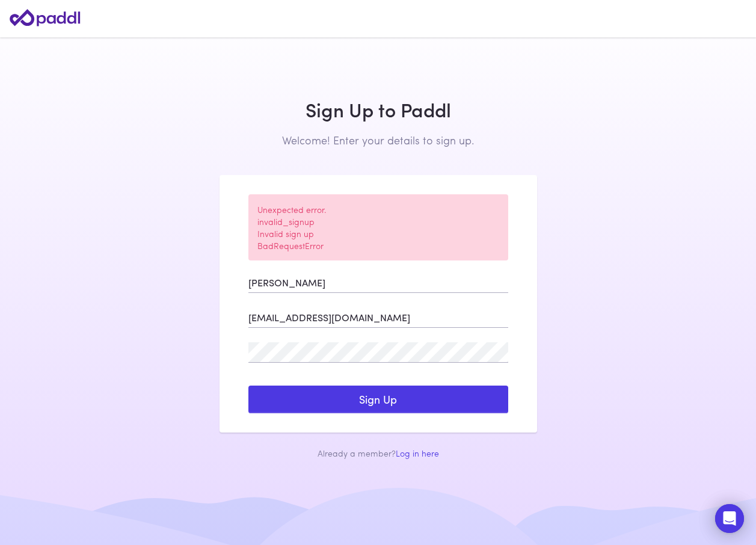 Image resolution: width=756 pixels, height=545 pixels. What do you see at coordinates (378, 228) in the screenshot?
I see `div: Unexpected error. invalid_signup Invalid sign up BadRequestError` at bounding box center [378, 228].